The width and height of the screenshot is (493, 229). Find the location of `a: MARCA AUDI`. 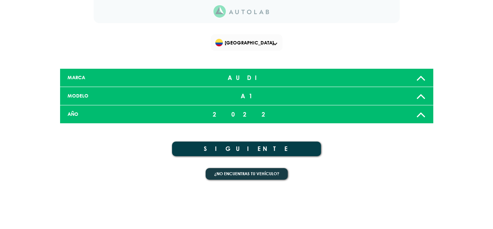

a: MARCA AUDI is located at coordinates (247, 78).